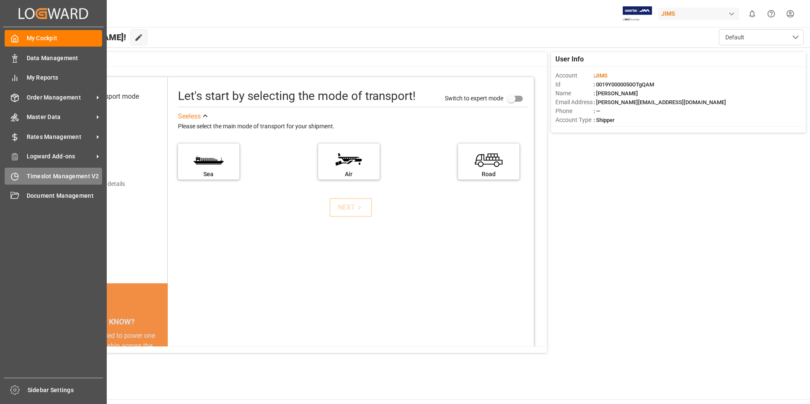  I want to click on span: : 0019Y0000050OTgQAM, so click(623, 84).